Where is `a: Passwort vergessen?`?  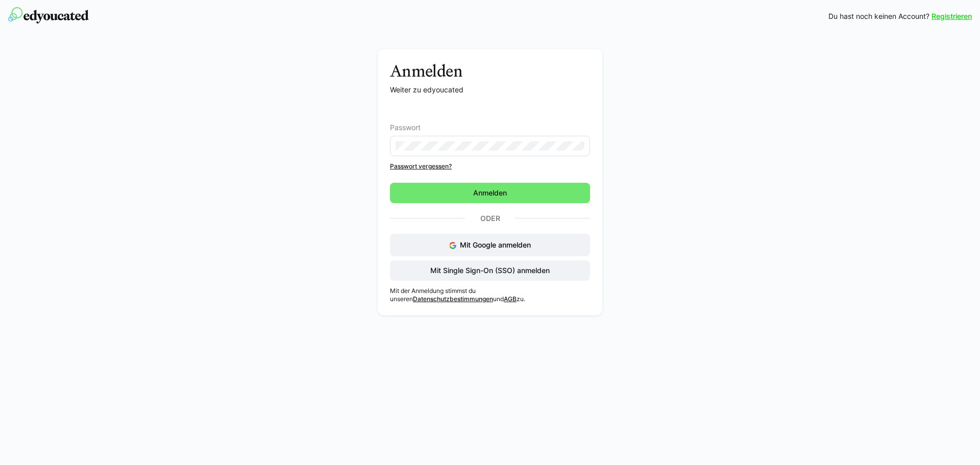 a: Passwort vergessen? is located at coordinates (490, 166).